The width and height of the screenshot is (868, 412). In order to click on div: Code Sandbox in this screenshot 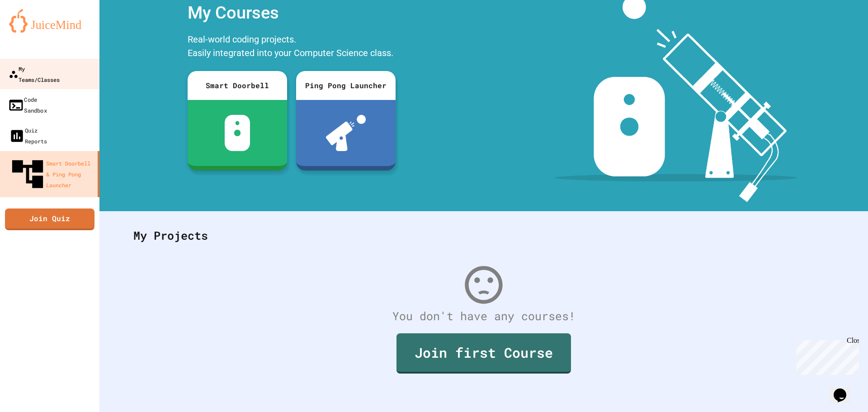, I will do `click(27, 105)`.